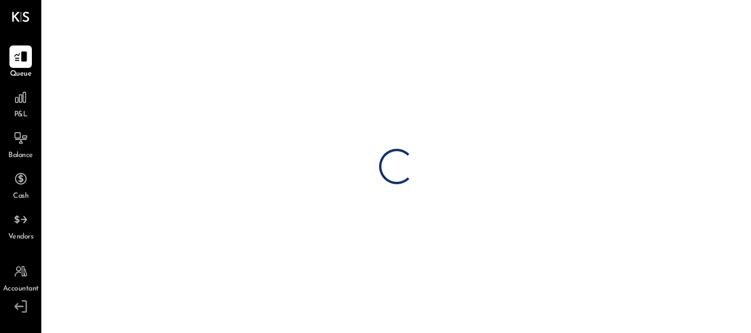 The width and height of the screenshot is (751, 333). What do you see at coordinates (21, 115) in the screenshot?
I see `span: P&L` at bounding box center [21, 115].